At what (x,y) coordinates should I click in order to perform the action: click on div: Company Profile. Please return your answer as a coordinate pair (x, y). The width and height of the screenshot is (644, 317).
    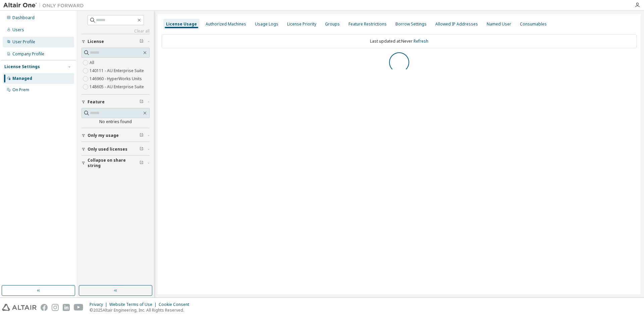
    Looking at the image, I should click on (28, 54).